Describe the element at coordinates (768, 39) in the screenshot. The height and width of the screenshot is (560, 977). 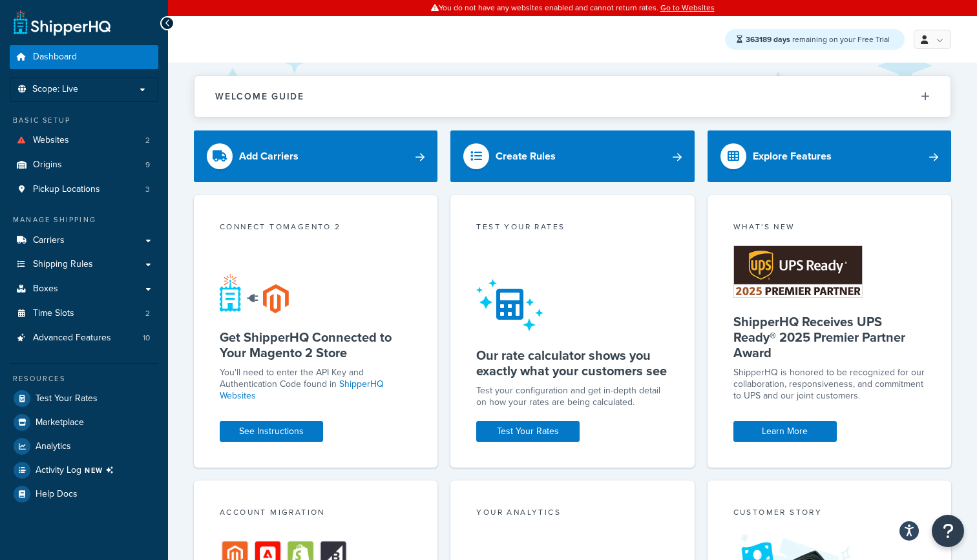
I see `strong: 363189 days` at that location.